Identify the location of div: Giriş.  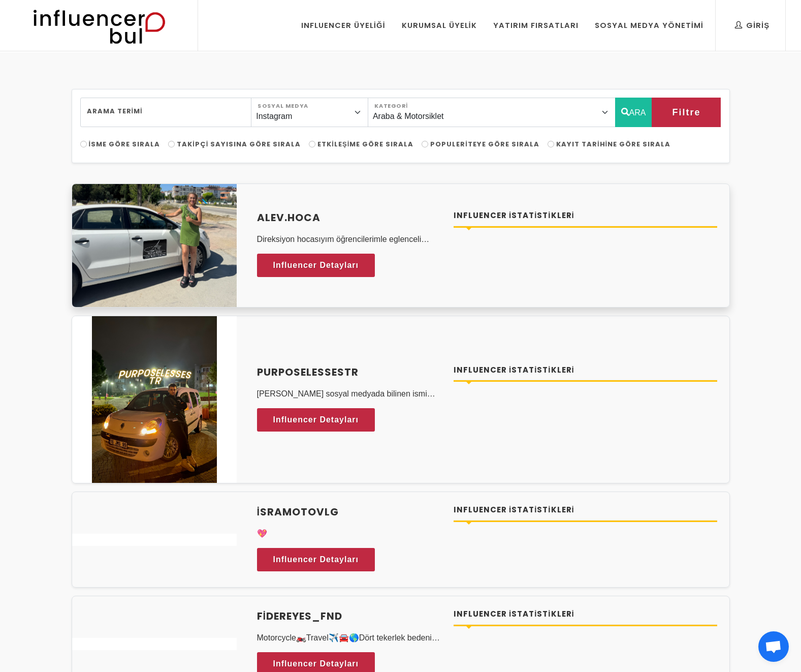
(752, 25).